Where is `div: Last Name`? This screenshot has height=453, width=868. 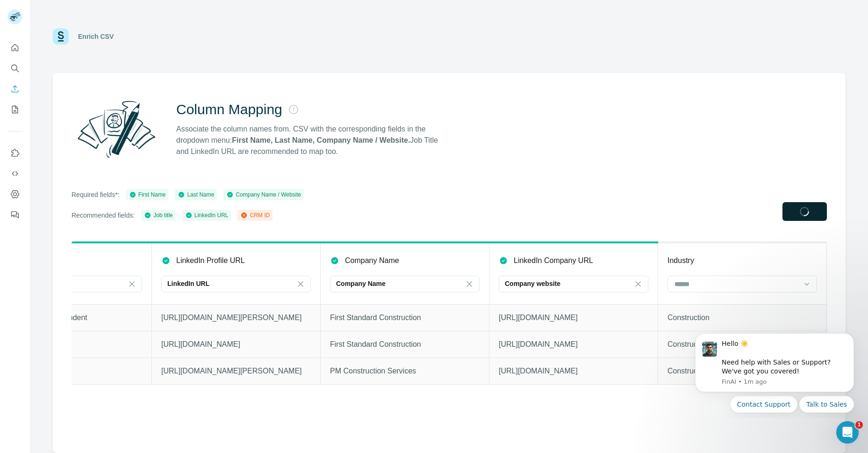
div: Last Name is located at coordinates (196, 195).